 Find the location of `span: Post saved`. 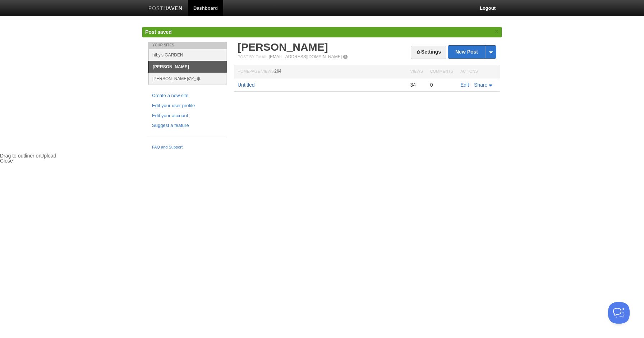

span: Post saved is located at coordinates (158, 32).